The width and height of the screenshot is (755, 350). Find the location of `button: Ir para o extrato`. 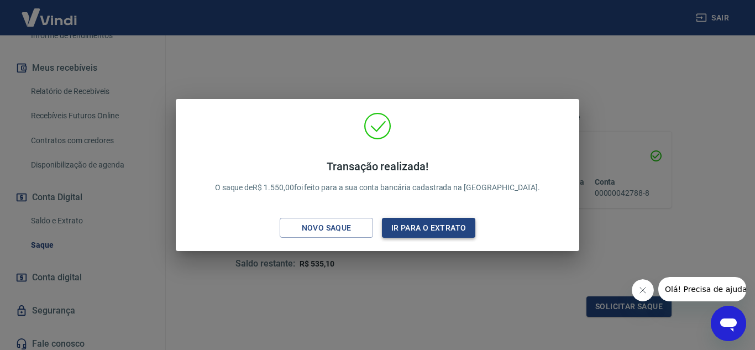

button: Ir para o extrato is located at coordinates (428, 228).